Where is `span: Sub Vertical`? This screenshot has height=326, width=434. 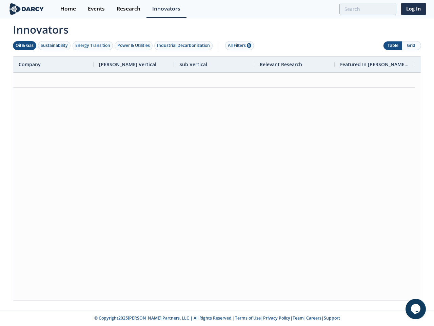 span: Sub Vertical is located at coordinates (193, 64).